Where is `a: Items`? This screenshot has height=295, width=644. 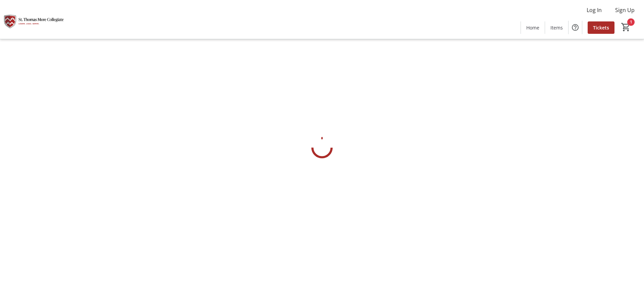 a: Items is located at coordinates (556, 28).